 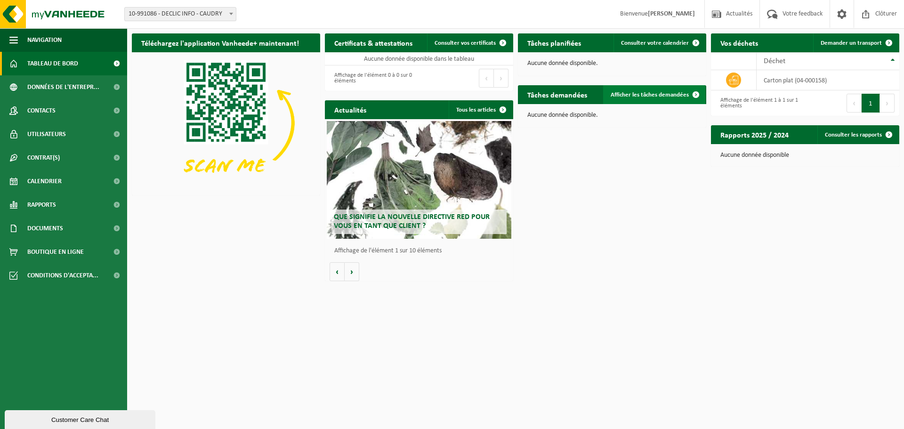 I want to click on span: Rapports, so click(x=41, y=205).